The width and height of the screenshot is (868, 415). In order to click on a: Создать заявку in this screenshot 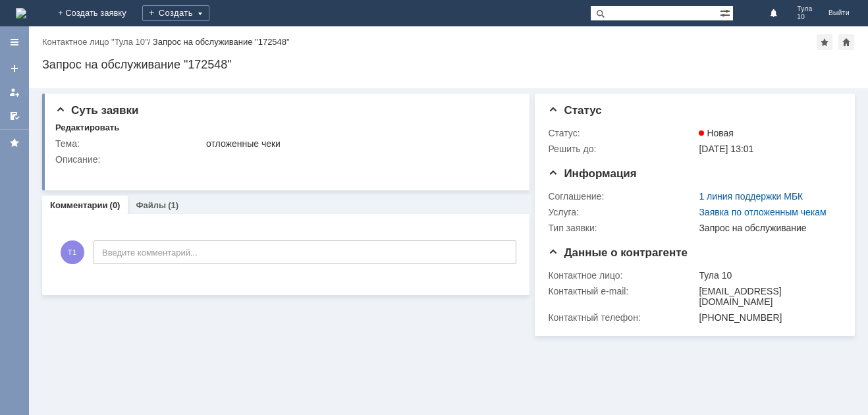, I will do `click(15, 68)`.